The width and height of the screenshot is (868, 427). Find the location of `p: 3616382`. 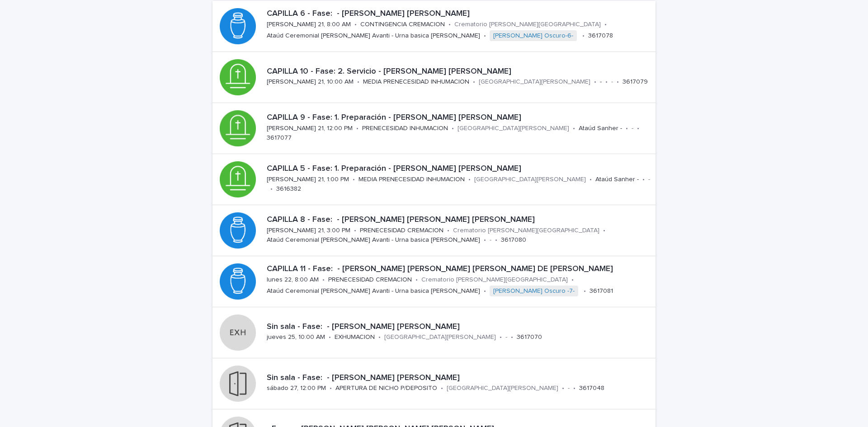

p: 3616382 is located at coordinates (288, 189).